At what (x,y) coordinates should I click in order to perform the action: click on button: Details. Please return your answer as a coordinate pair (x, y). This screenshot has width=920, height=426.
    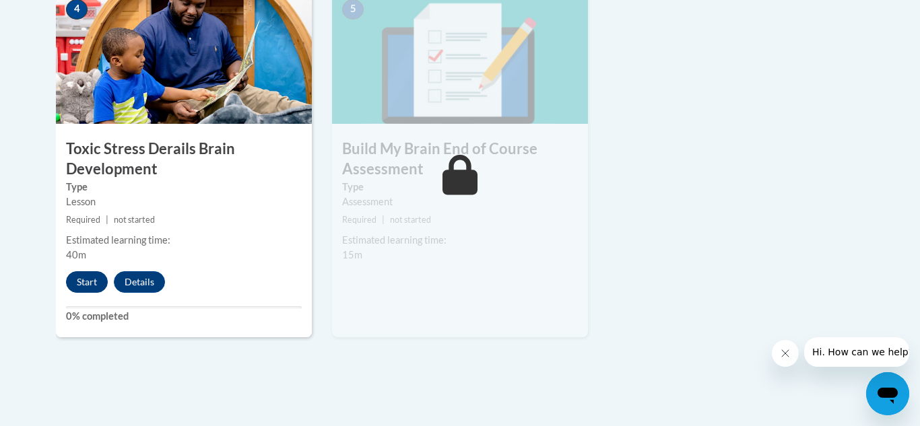
    Looking at the image, I should click on (139, 282).